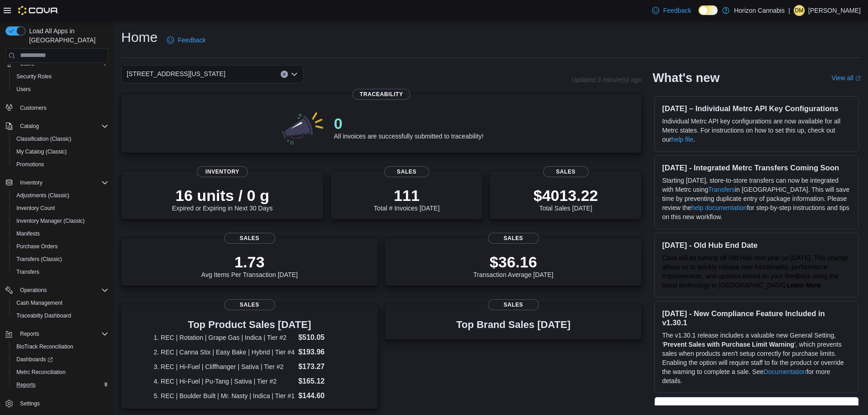 This screenshot has height=415, width=868. Describe the element at coordinates (61, 196) in the screenshot. I see `button: Adjustments (Classic)` at that location.